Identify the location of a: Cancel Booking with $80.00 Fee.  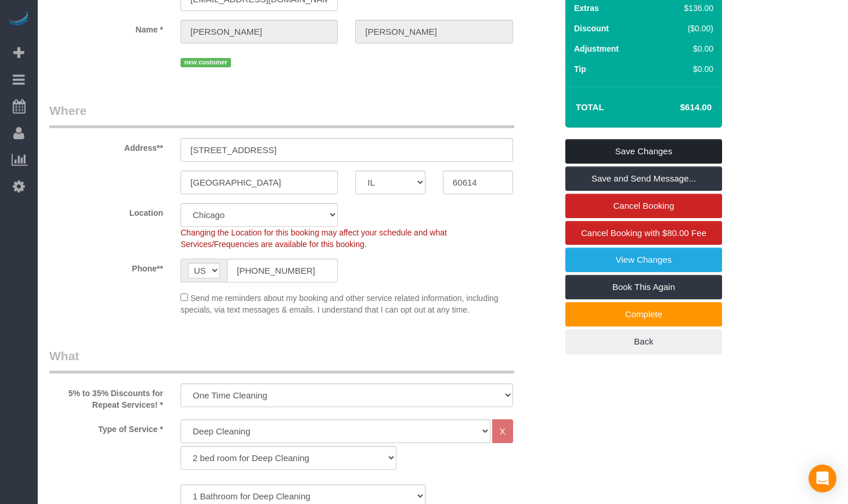
(644, 233).